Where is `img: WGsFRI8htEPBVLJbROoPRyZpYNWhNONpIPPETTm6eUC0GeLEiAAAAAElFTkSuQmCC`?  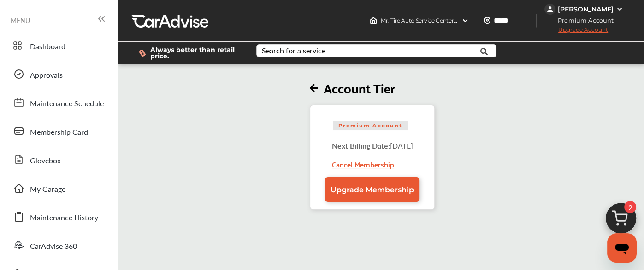
img: WGsFRI8htEPBVLJbROoPRyZpYNWhNONpIPPETTm6eUC0GeLEiAAAAAElFTkSuQmCC is located at coordinates (620, 9).